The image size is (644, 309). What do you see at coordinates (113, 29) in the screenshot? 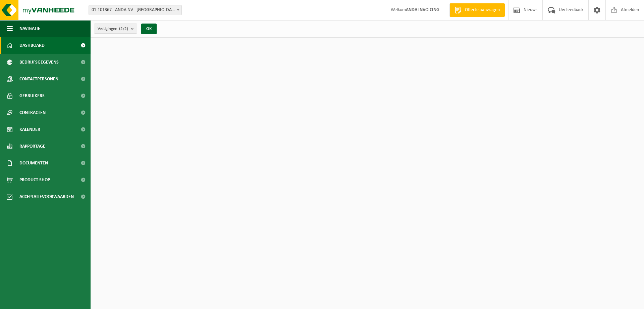
I see `span: Vestigingen` at bounding box center [113, 29].